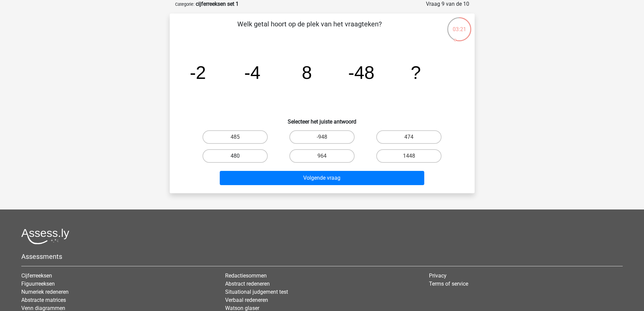 The image size is (644, 311). Describe the element at coordinates (322, 156) in the screenshot. I see `label: 964` at that location.